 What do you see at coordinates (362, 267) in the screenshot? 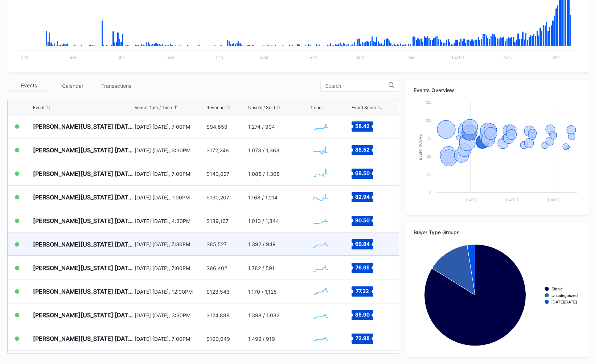
I see `text: 76.95` at bounding box center [362, 267].